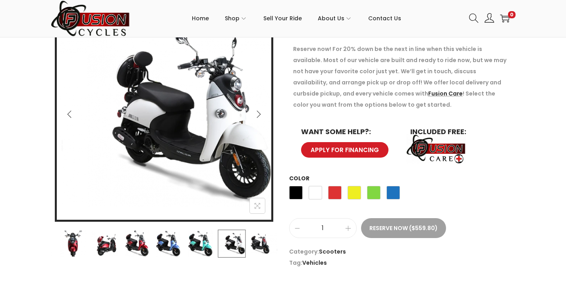 This screenshot has height=291, width=566. Describe the element at coordinates (385, 18) in the screenshot. I see `a: Contact Us` at that location.